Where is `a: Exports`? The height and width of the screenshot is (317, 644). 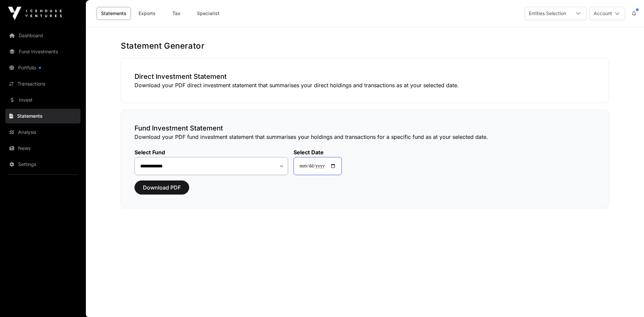
a: Exports is located at coordinates (147, 13).